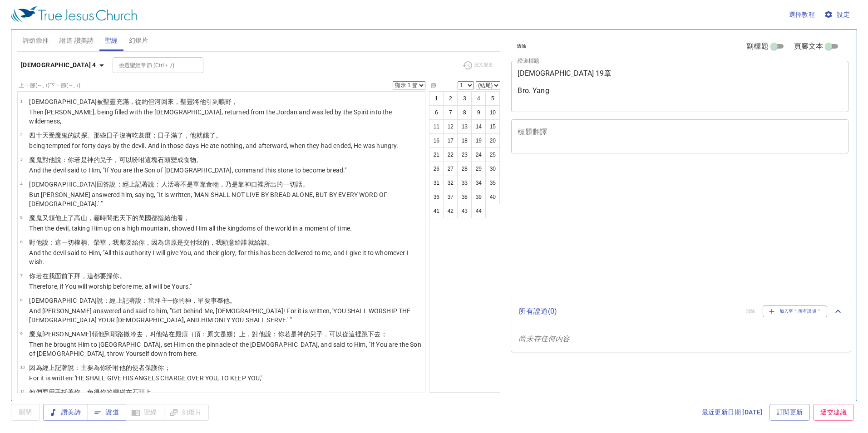 The width and height of the screenshot is (868, 433). What do you see at coordinates (790, 412) in the screenshot?
I see `span: 訂閱更新` at bounding box center [790, 412].